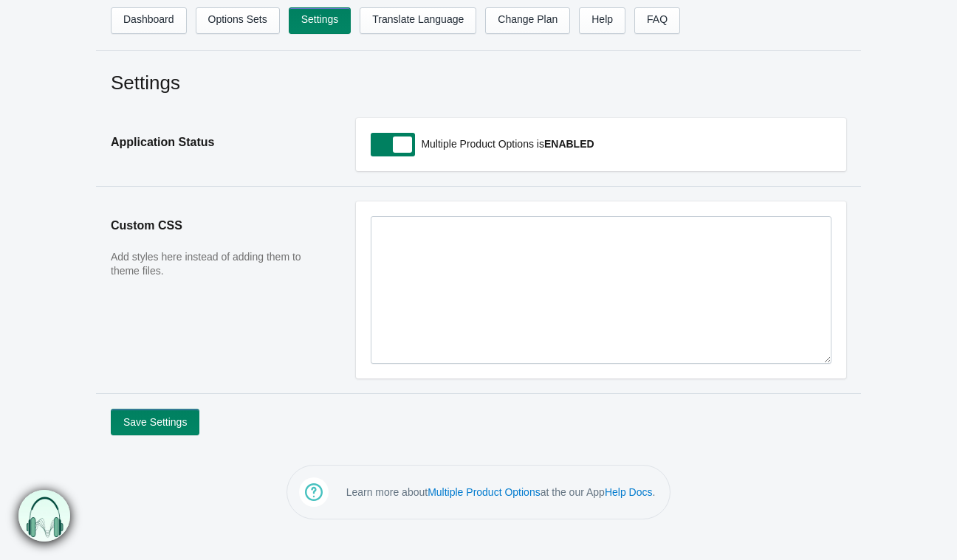  Describe the element at coordinates (624, 144) in the screenshot. I see `p: Multiple Product Options is` at that location.